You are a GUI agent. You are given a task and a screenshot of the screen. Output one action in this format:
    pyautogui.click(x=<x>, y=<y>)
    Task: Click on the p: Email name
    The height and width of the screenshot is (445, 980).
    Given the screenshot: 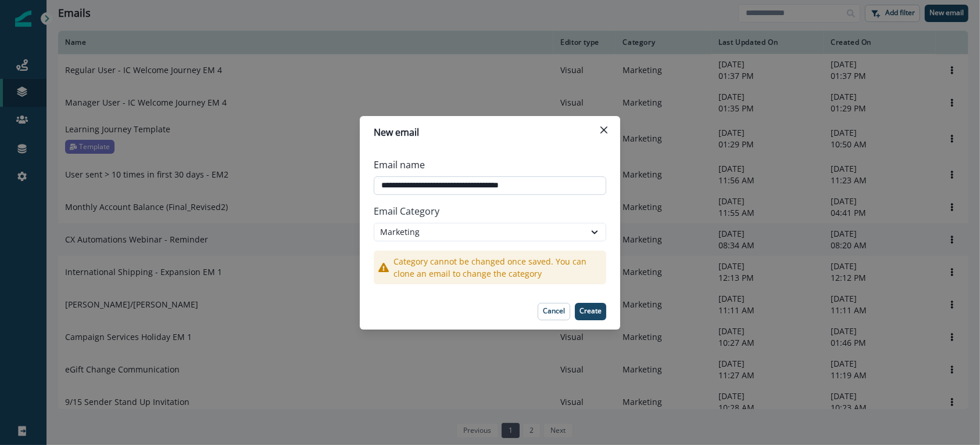 What is the action you would take?
    pyautogui.click(x=399, y=165)
    